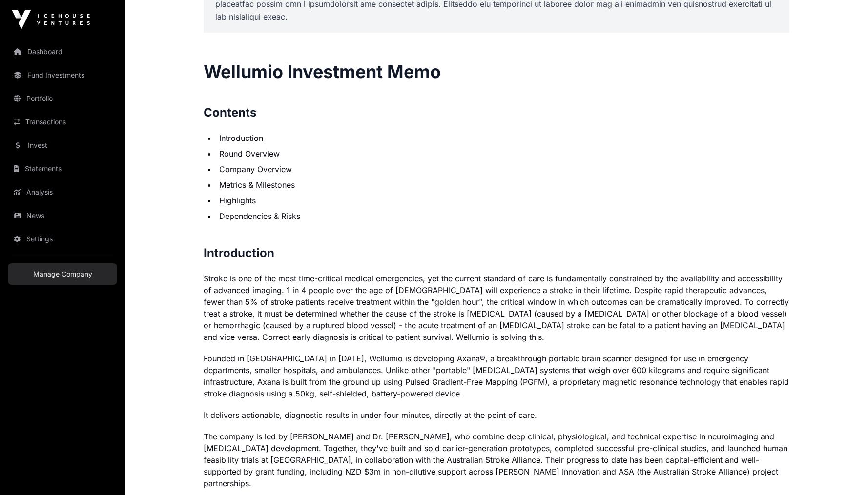 The width and height of the screenshot is (868, 495). I want to click on a: News, so click(62, 216).